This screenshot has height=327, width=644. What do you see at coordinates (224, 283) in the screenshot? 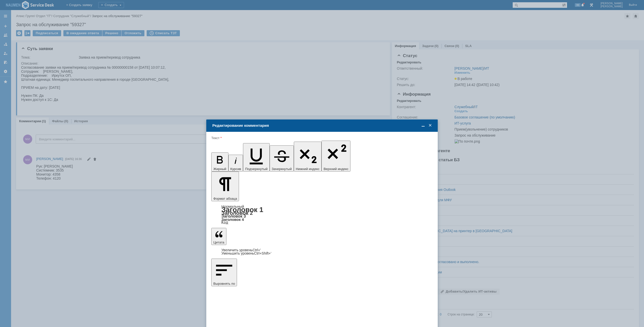
I see `span: Выровнять по` at bounding box center [224, 283].